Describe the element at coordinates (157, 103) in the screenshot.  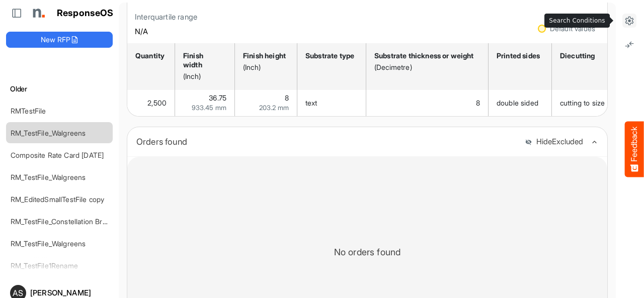
I see `span: 2,500` at that location.